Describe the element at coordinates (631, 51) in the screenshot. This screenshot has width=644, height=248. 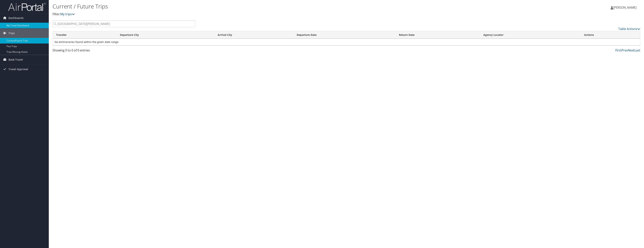
I see `a: Next` at that location.